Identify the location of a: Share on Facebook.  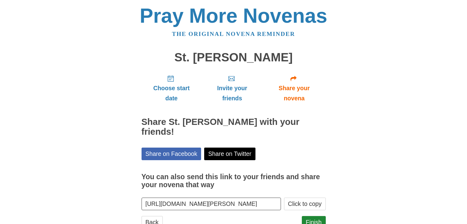
(171, 154).